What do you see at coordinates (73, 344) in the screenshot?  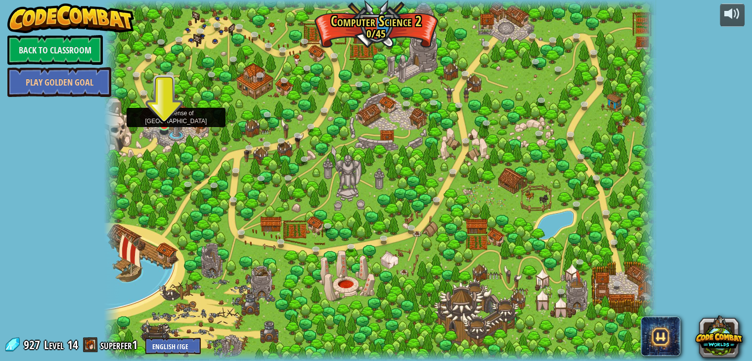 I see `span: 14` at bounding box center [73, 344].